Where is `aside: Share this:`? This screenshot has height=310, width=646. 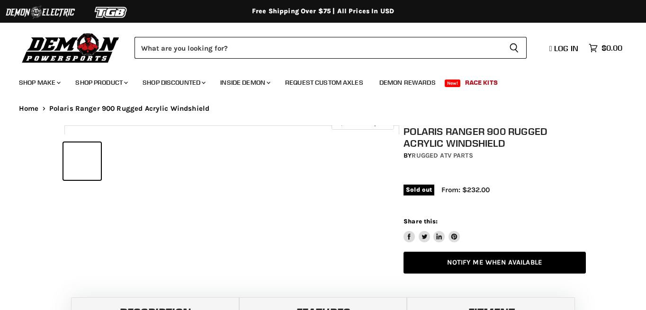 aside: Share this: is located at coordinates (431, 230).